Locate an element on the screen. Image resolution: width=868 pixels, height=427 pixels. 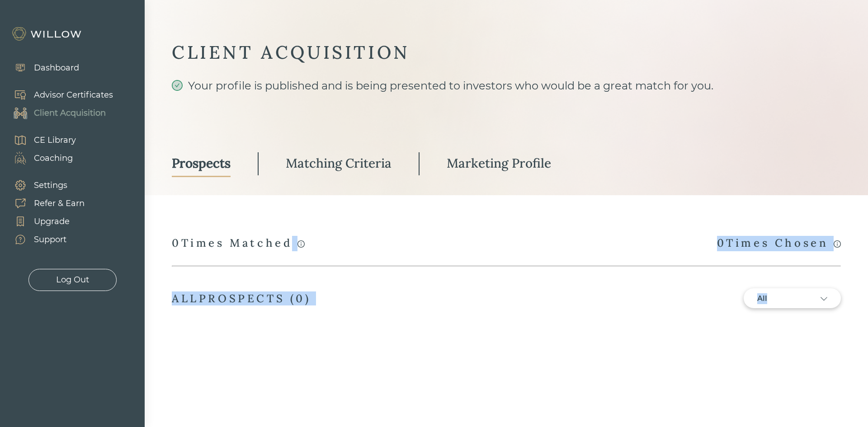
div: CLIENT ACQUISITION is located at coordinates (506, 53).